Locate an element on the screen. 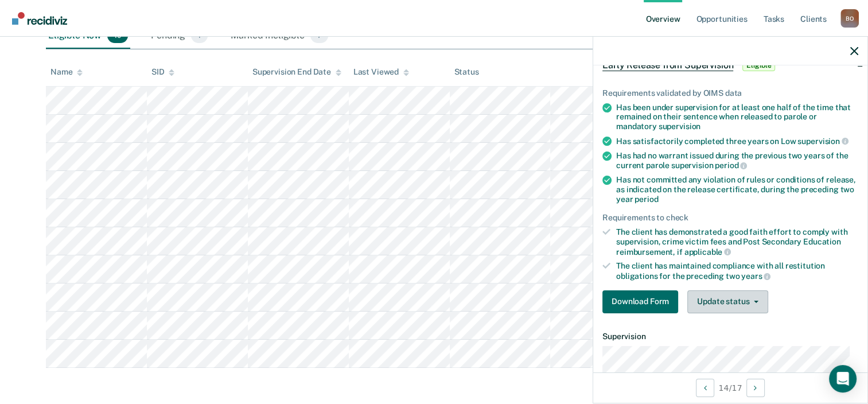  div: Has satisfactorily completed three years on Low is located at coordinates (738, 141).